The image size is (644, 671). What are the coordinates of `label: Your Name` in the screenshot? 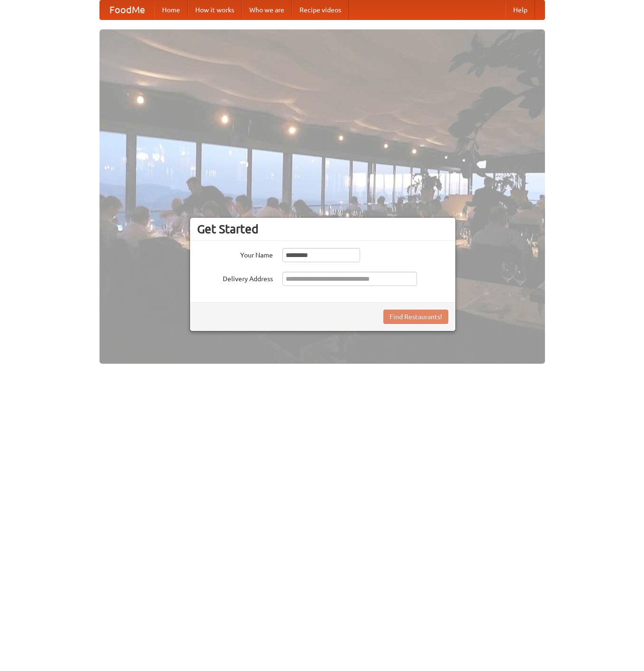 It's located at (235, 254).